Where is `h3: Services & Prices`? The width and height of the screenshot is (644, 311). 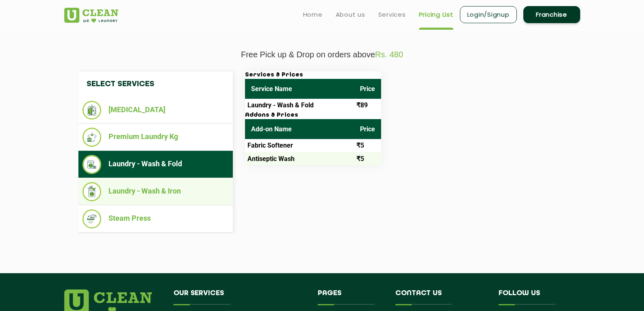 h3: Services & Prices is located at coordinates (313, 75).